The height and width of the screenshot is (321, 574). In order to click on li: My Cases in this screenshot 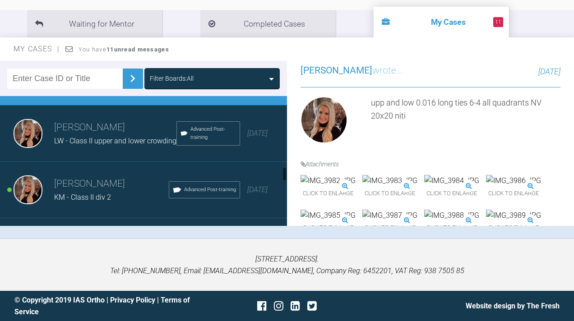, I will do `click(441, 22)`.